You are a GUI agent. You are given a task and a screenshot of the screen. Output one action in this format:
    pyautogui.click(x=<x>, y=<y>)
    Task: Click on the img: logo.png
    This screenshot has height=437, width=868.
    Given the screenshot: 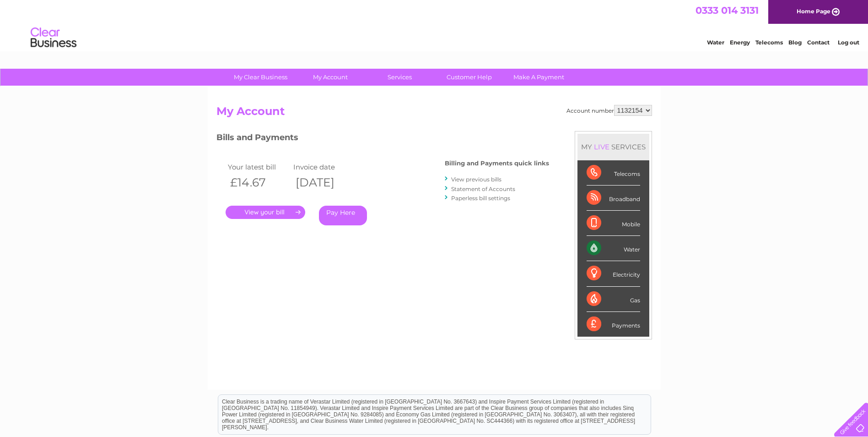 What is the action you would take?
    pyautogui.click(x=54, y=37)
    